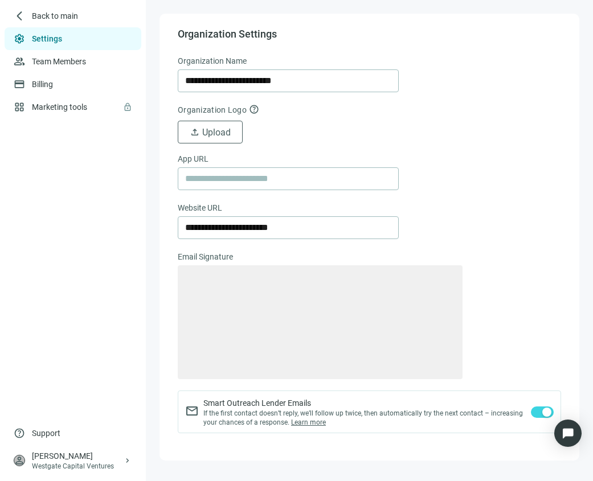  I want to click on span: Website URL, so click(200, 208).